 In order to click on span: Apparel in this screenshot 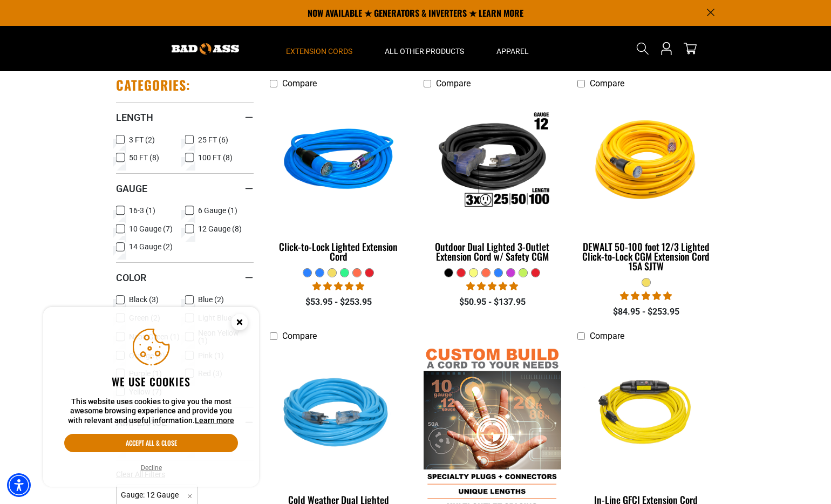, I will do `click(512, 51)`.